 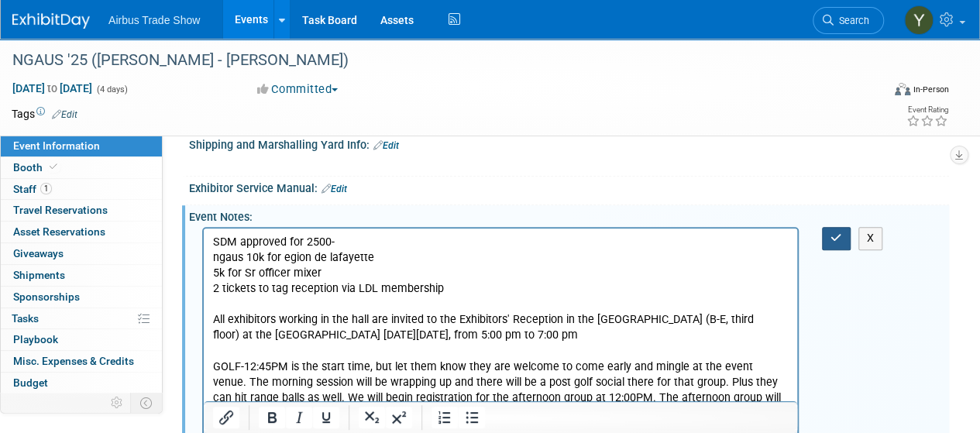 What do you see at coordinates (226, 417) in the screenshot?
I see `button: Insert/edit link` at bounding box center [226, 417].